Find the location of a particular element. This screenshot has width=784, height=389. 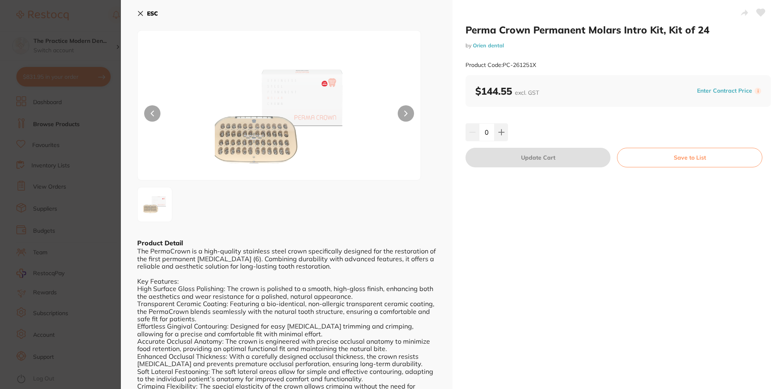

b: $144.55 is located at coordinates (507, 91).